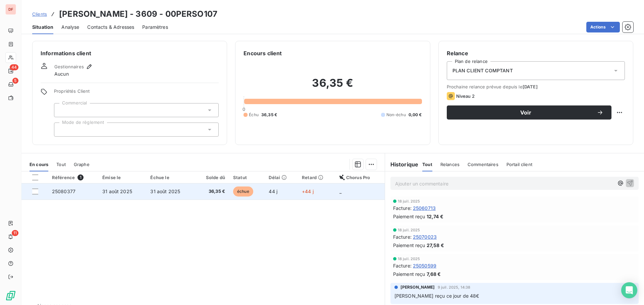  Describe the element at coordinates (62, 74) in the screenshot. I see `span: Aucun` at that location.